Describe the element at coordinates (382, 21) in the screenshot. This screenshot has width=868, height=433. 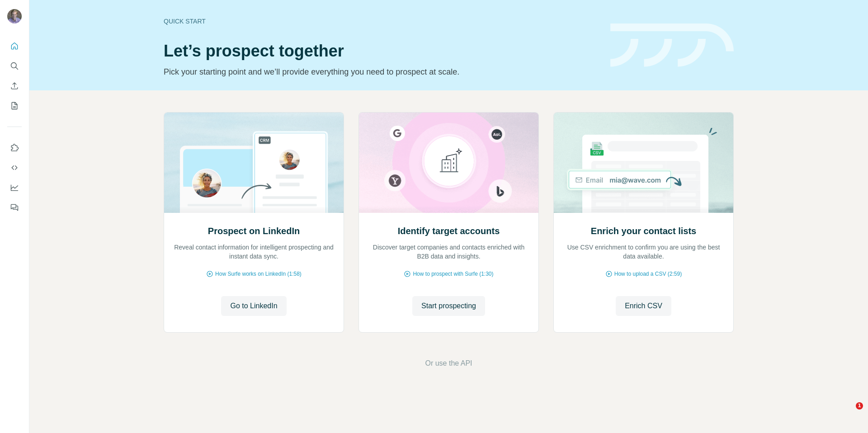
I see `div: Quick start` at that location.